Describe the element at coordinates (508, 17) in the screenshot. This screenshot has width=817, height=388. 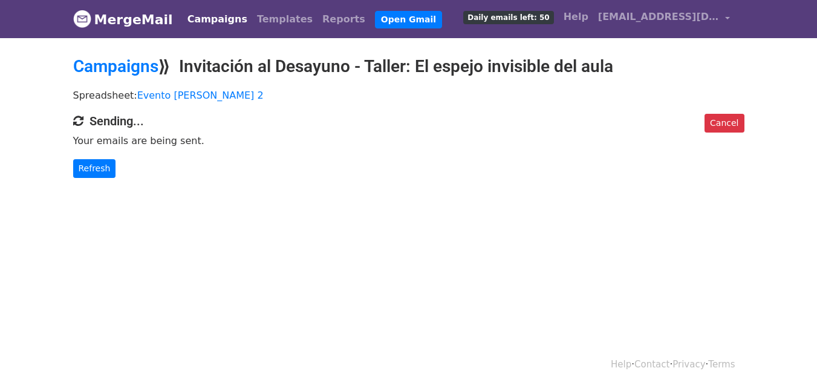
I see `a: Daily emails left: 50` at that location.